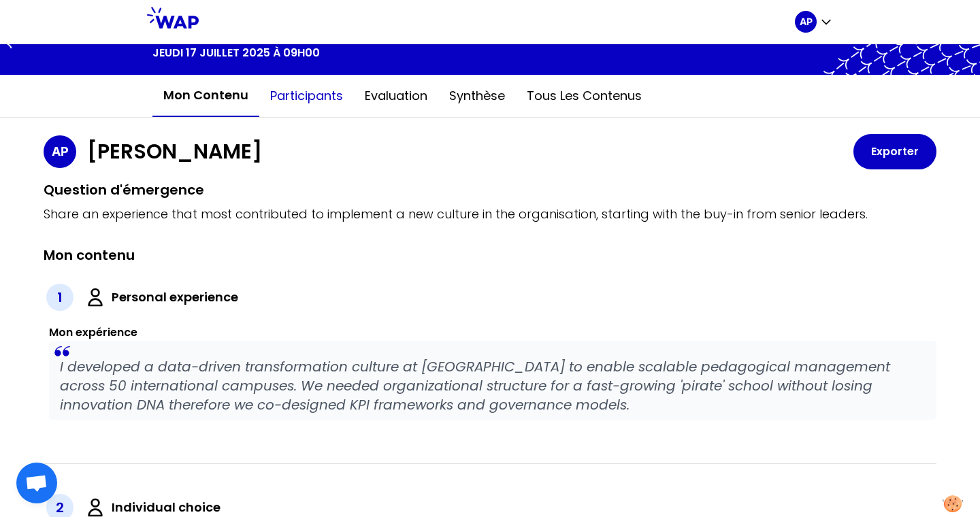 This screenshot has width=980, height=517. Describe the element at coordinates (236, 53) in the screenshot. I see `p: jeudi 17 juillet 2025 à 09h00` at that location.